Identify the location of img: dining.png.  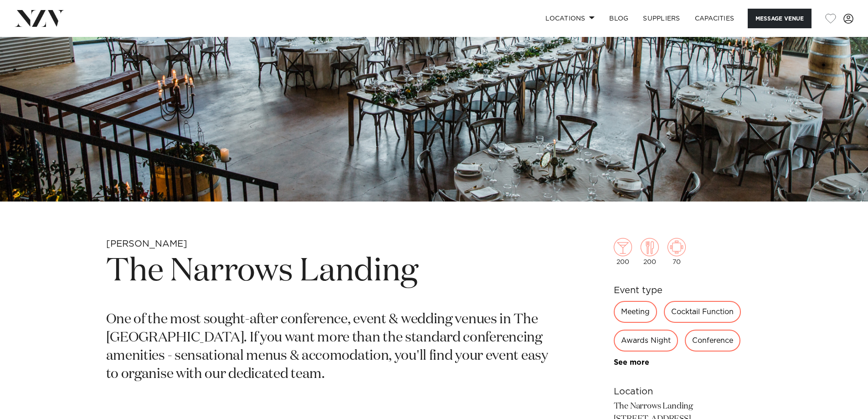
(650, 247).